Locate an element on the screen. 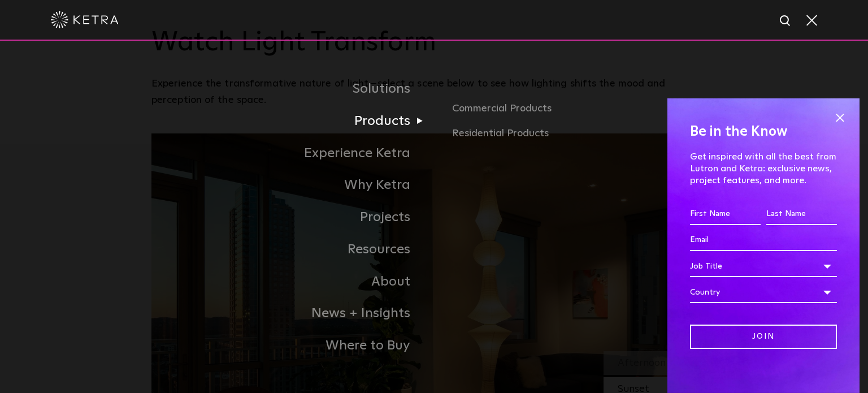 The image size is (868, 393). a: About is located at coordinates (293, 281).